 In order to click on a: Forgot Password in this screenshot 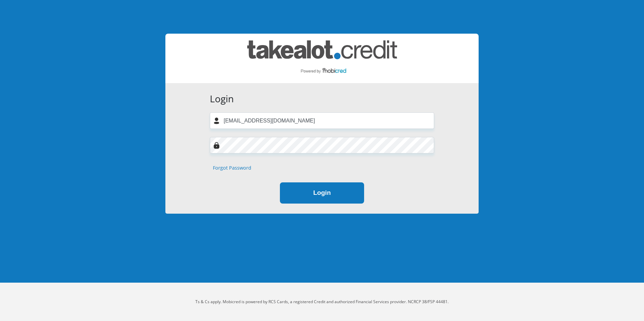, I will do `click(232, 168)`.